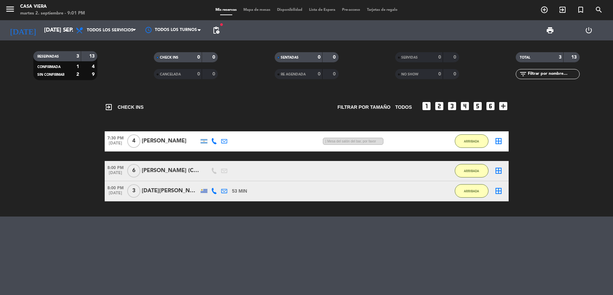  Describe the element at coordinates (226, 10) in the screenshot. I see `span: Mis reservas` at that location.